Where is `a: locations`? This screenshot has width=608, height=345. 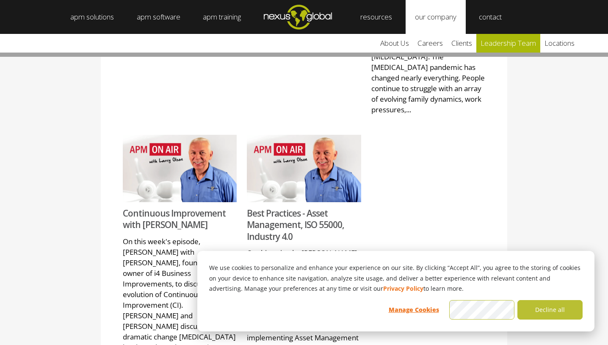
a: locations is located at coordinates (559, 43).